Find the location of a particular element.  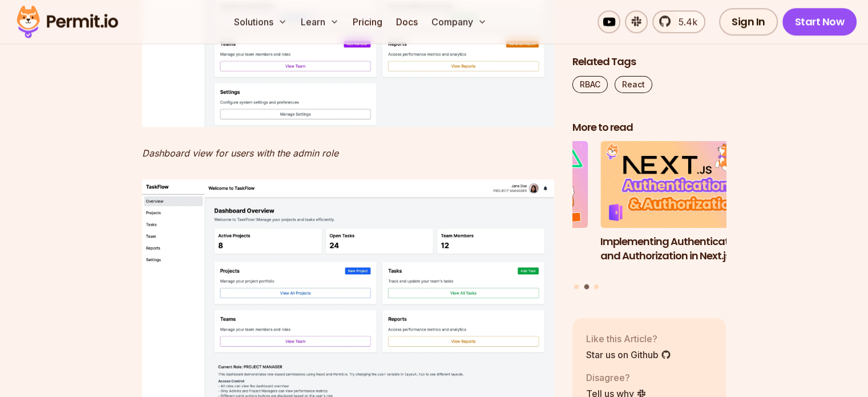

h3: Implementing Multi-Tenant RBAC in Nuxt.js is located at coordinates (512, 249).